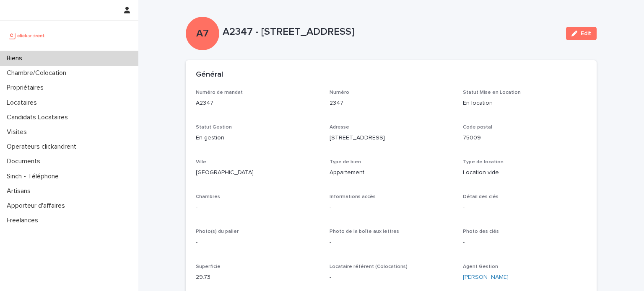 This screenshot has width=644, height=291. Describe the element at coordinates (481, 231) in the screenshot. I see `span: Photo des clés` at that location.